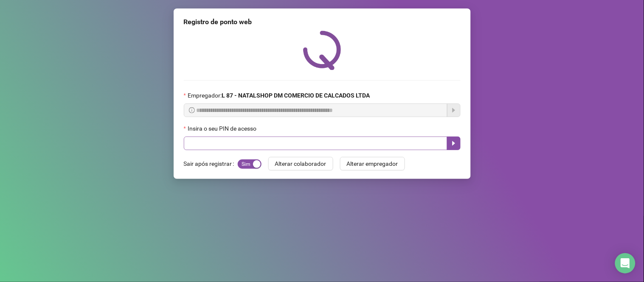  I want to click on label: Insira o seu PIN de acesso, so click(223, 129).